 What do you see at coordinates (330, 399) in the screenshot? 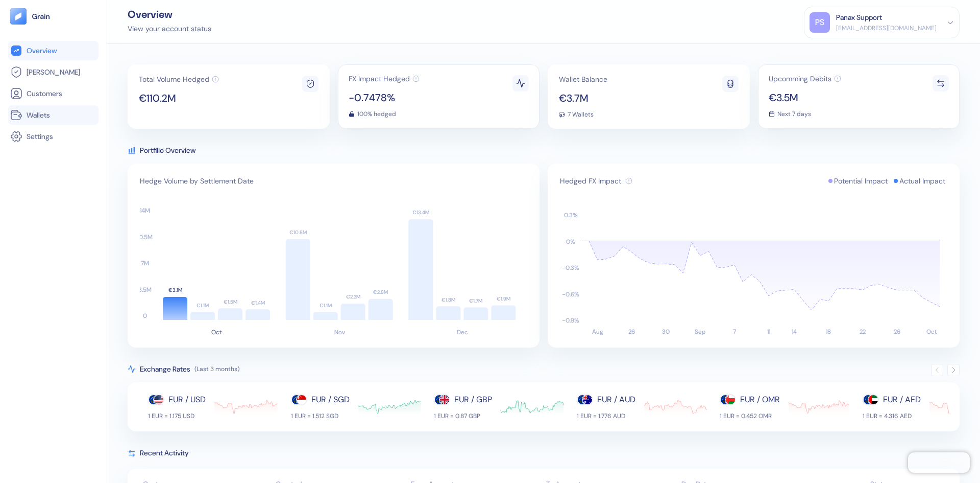
I see `div: EUR / SGD` at bounding box center [330, 399].